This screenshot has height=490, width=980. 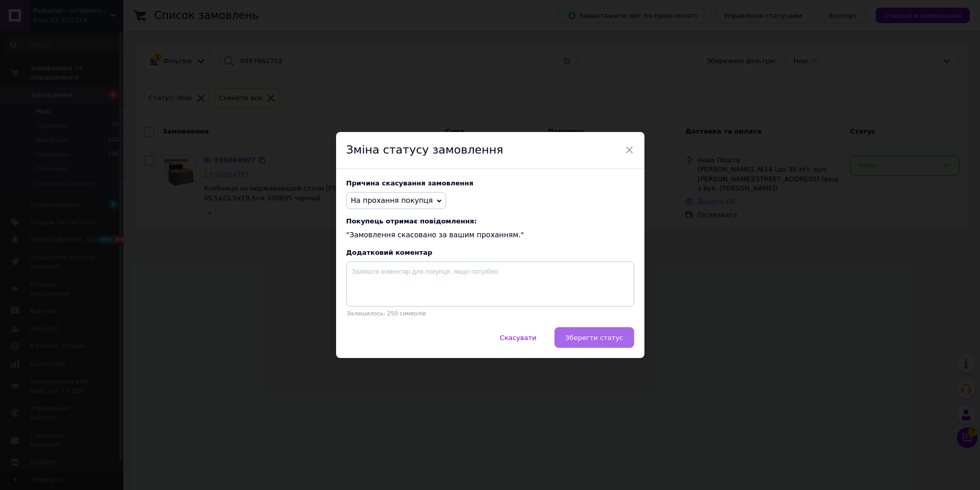 I want to click on div: Додатковий коментар, so click(x=490, y=252).